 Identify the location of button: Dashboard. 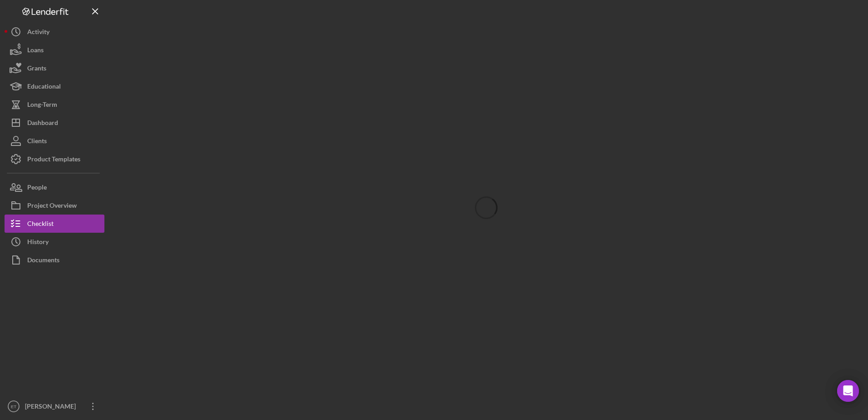
(54, 122).